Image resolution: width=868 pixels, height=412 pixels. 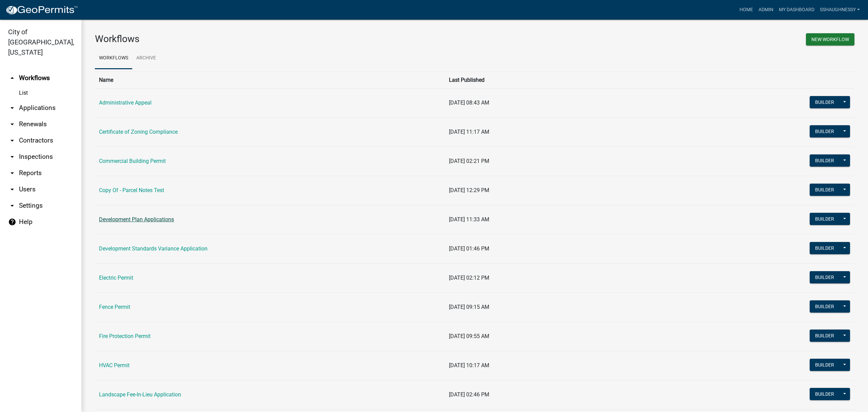 What do you see at coordinates (796, 10) in the screenshot?
I see `a: My Dashboard` at bounding box center [796, 10].